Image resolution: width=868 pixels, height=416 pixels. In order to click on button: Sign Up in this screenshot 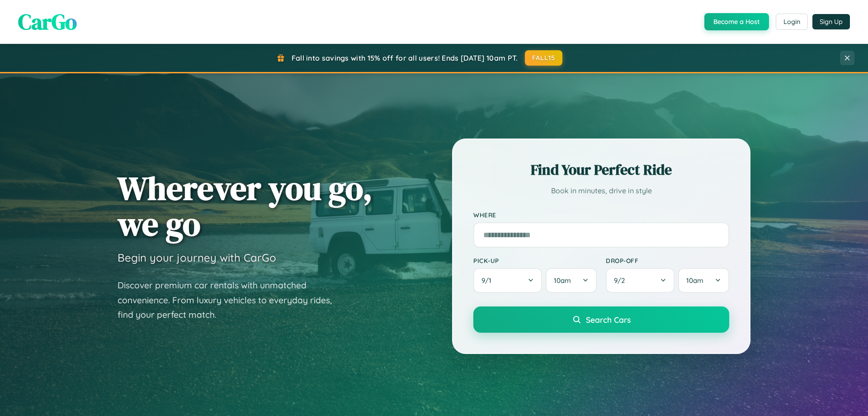, I will do `click(831, 22)`.